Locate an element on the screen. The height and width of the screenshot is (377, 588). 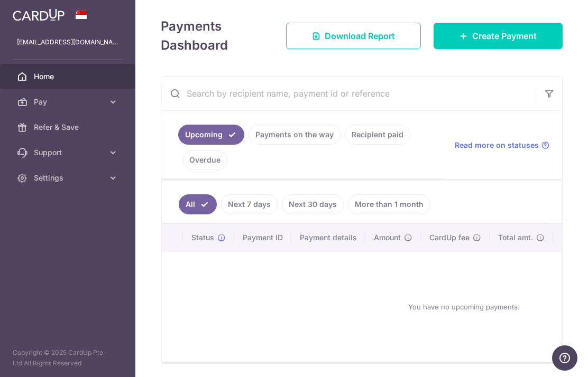
a: Create Payment is located at coordinates (498, 36).